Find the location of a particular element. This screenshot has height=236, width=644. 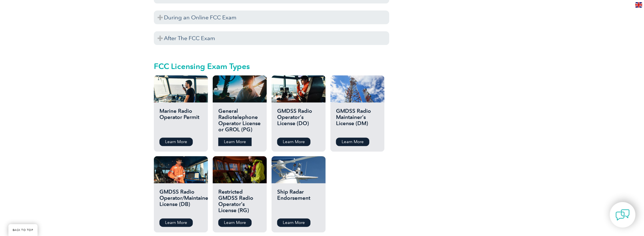

h2: FCC Licensing Exam Types is located at coordinates (272, 66).